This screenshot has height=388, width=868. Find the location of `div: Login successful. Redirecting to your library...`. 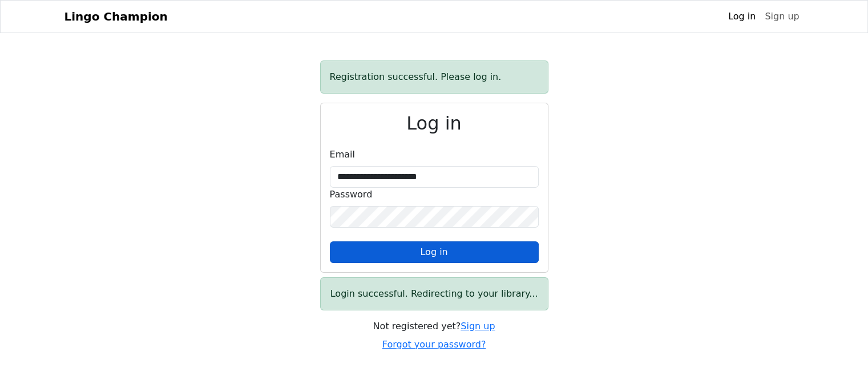

div: Login successful. Redirecting to your library... is located at coordinates (434, 294).